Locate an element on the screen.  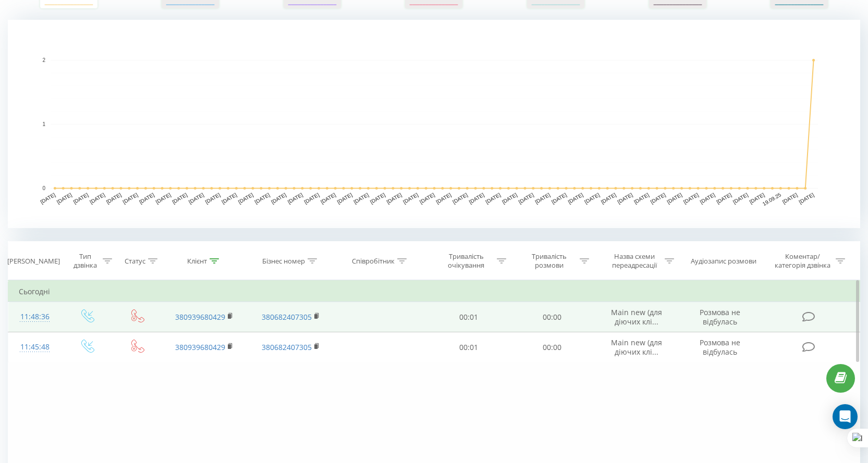
div: Коментар/категорія дзвінка is located at coordinates (802, 261).